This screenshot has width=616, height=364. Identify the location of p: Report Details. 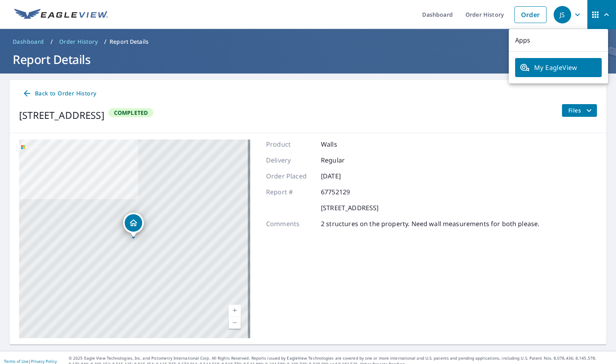
(129, 42).